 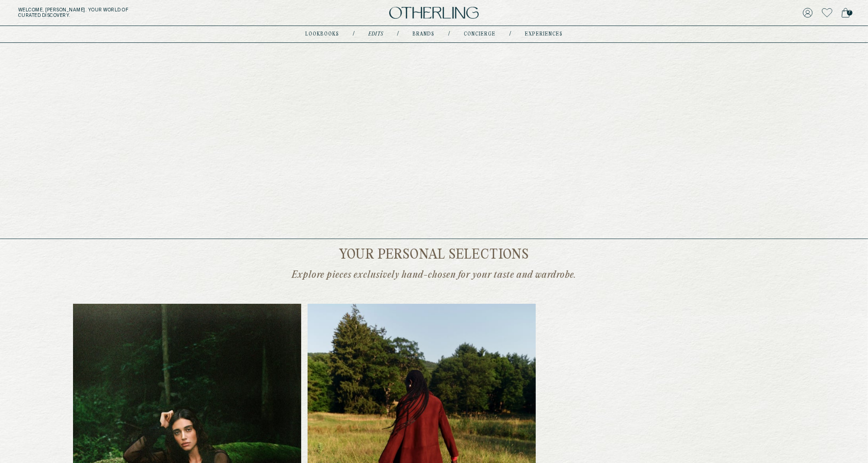 What do you see at coordinates (434, 12) in the screenshot?
I see `img: logo` at bounding box center [434, 12].